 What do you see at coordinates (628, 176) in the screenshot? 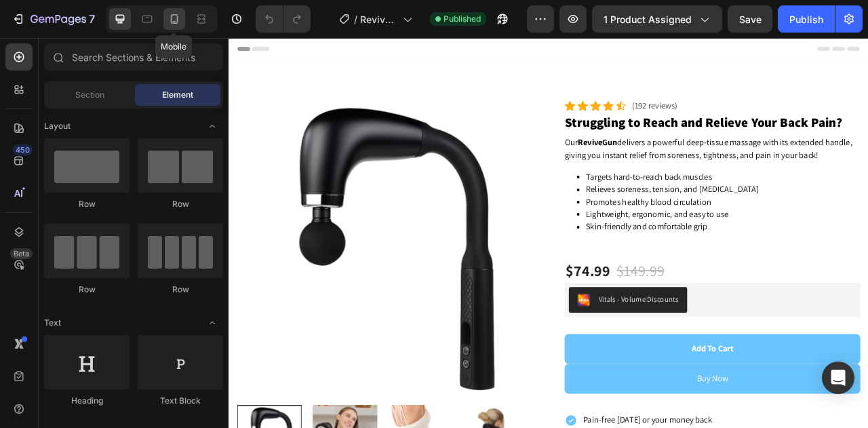
I see `p: Targets hard-to-reach back muscles` at bounding box center [628, 176].